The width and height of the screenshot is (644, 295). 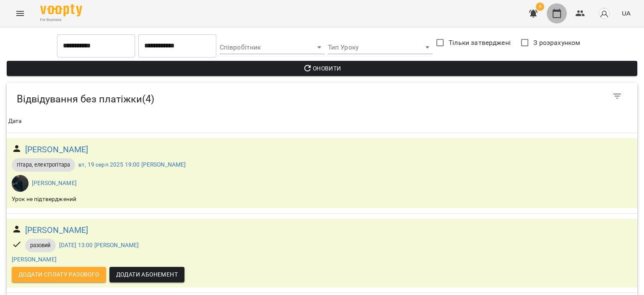 What do you see at coordinates (604, 13) in the screenshot?
I see `img: avatar_s.png` at bounding box center [604, 13].